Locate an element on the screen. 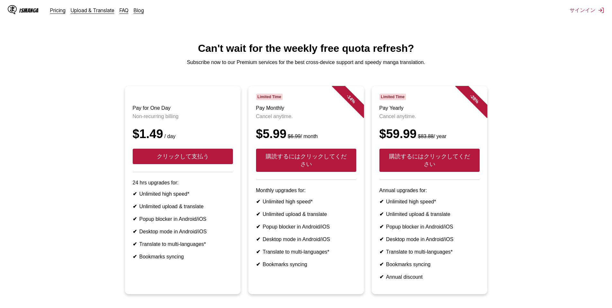 The width and height of the screenshot is (612, 308). div: $59.99 is located at coordinates (430, 134).